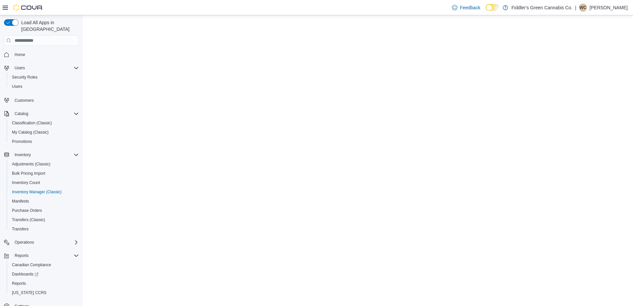 This screenshot has height=306, width=633. Describe the element at coordinates (26, 183) in the screenshot. I see `a: Inventory Count` at that location.